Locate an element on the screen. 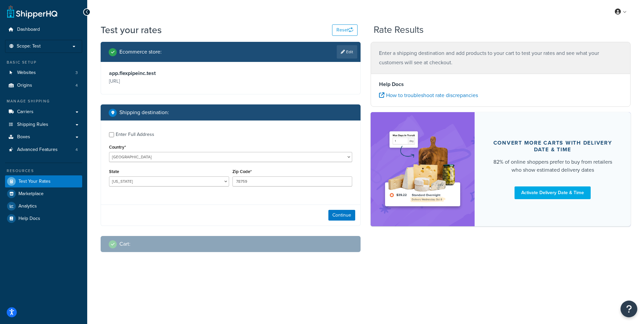 This screenshot has height=324, width=644. li: Carriers is located at coordinates (43, 112).